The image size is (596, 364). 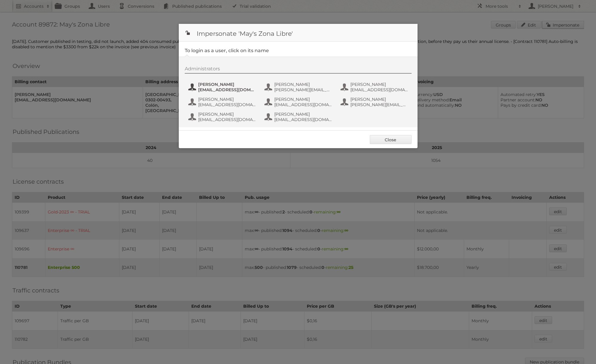 I want to click on div: Administrators, so click(x=298, y=70).